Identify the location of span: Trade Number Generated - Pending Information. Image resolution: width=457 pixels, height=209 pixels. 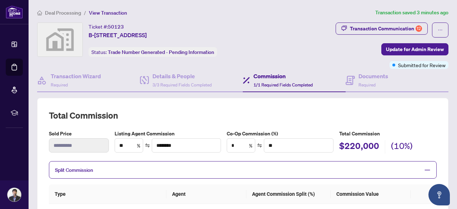
(161, 52).